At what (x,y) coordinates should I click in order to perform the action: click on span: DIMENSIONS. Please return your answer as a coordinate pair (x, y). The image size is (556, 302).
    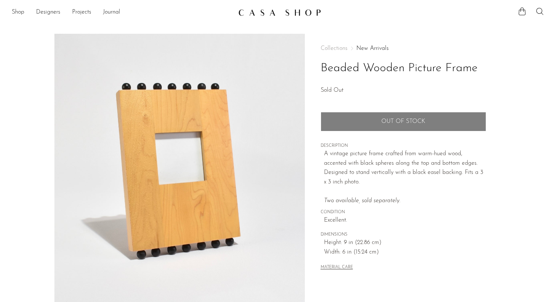
    Looking at the image, I should click on (403, 235).